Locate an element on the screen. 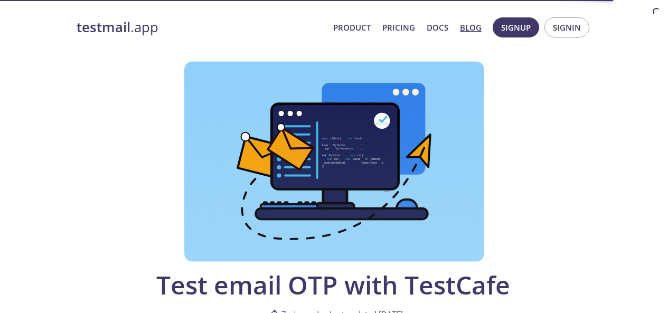 The width and height of the screenshot is (668, 313). button: Signin is located at coordinates (567, 27).